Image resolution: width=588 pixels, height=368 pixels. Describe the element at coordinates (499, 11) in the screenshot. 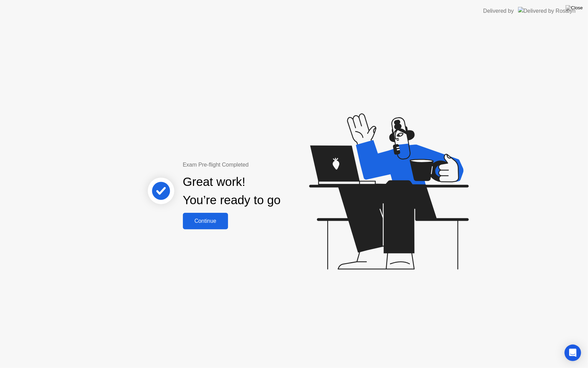

I see `div: Delivered by` at that location.